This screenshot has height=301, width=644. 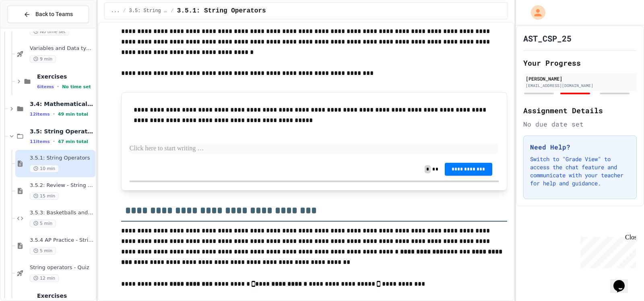 I want to click on span: 9 min, so click(x=43, y=59).